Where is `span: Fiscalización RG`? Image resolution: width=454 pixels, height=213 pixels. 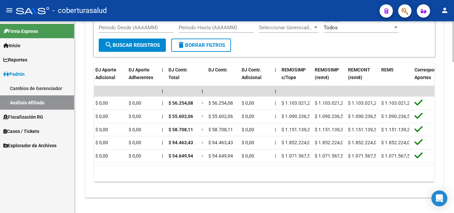 span: Fiscalización RG is located at coordinates (23, 117).